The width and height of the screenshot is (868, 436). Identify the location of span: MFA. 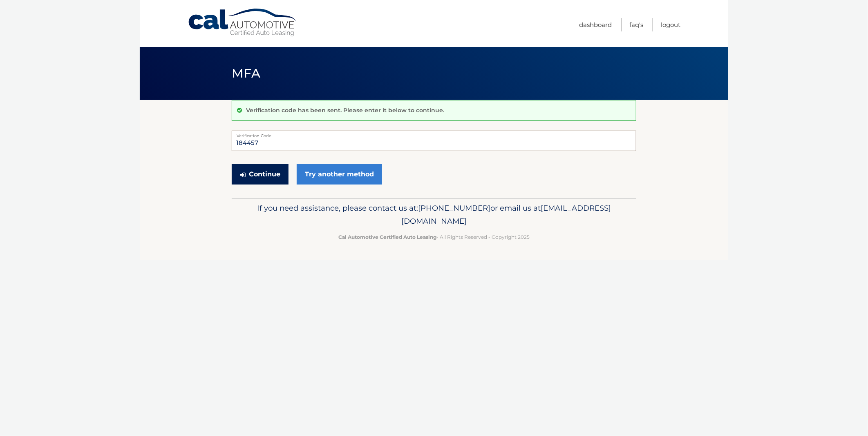
(246, 73).